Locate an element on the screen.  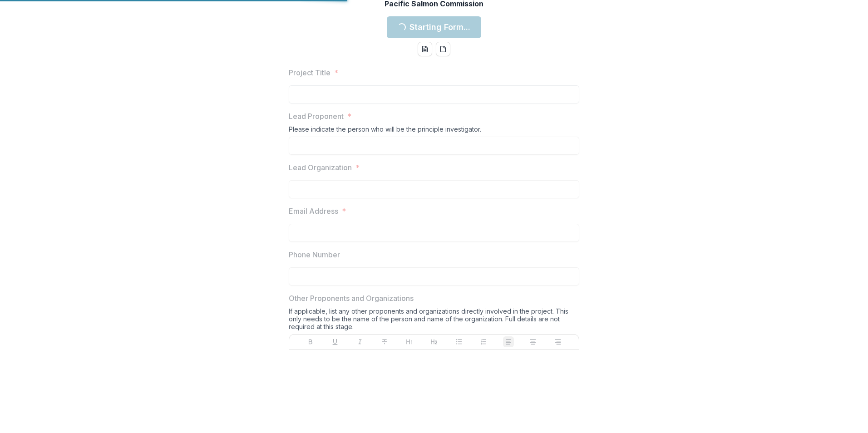
button: Align Center is located at coordinates (533, 342).